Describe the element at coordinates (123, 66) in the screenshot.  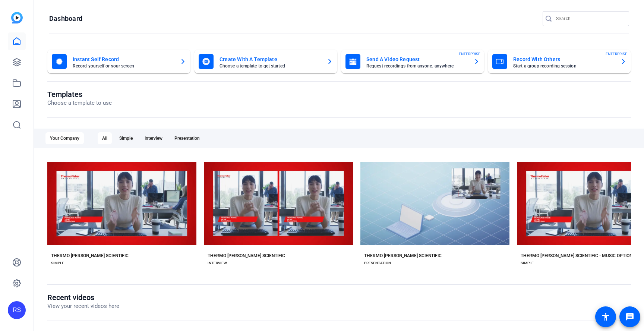
I see `mat-card-subtitle: Record yourself or your screen` at that location.